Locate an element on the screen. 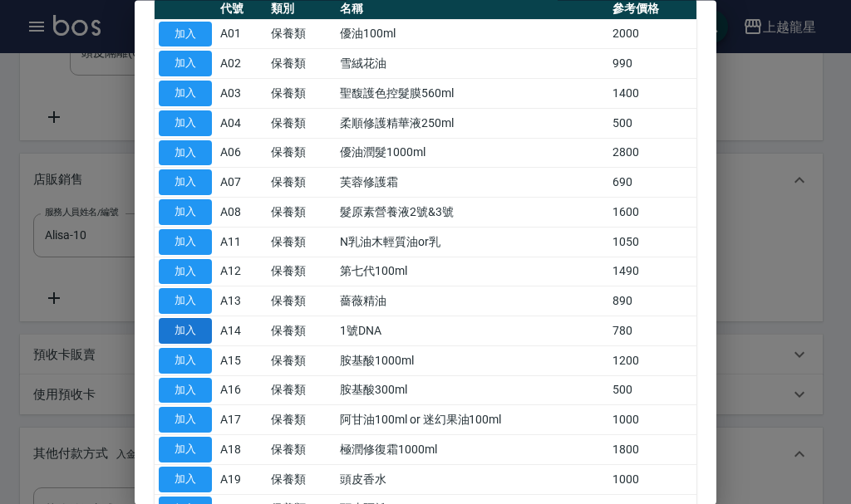  td: 柔順修護精華液250ml is located at coordinates (471, 124).